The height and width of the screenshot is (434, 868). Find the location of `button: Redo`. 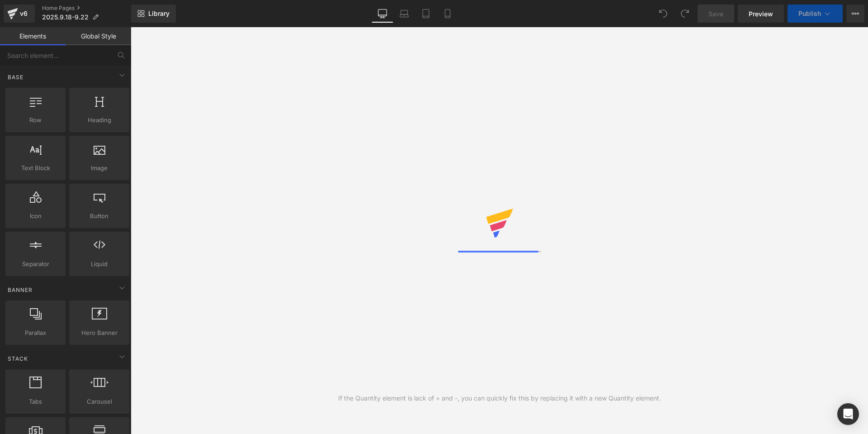

button: Redo is located at coordinates (685, 13).